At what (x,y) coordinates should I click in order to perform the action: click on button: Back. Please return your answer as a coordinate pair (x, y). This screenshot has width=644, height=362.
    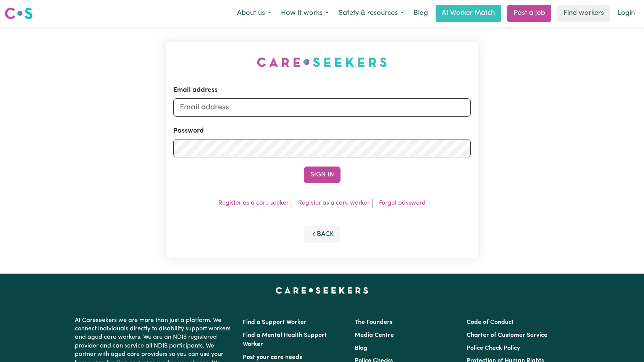
    Looking at the image, I should click on (322, 235).